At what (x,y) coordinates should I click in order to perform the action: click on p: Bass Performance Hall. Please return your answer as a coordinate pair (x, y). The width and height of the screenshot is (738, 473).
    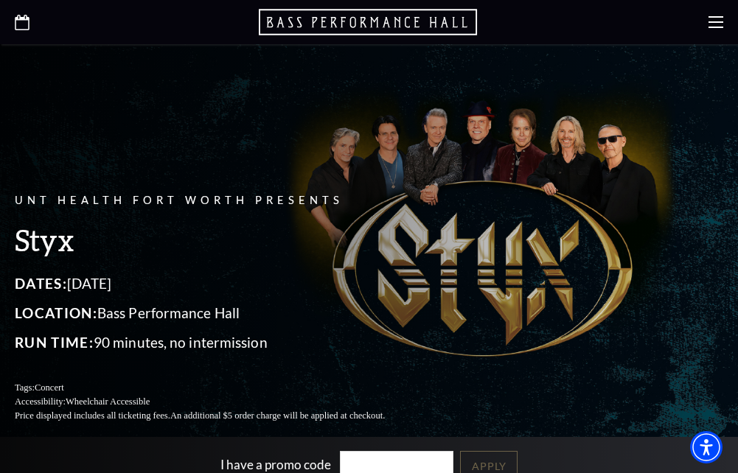
    Looking at the image, I should click on (218, 313).